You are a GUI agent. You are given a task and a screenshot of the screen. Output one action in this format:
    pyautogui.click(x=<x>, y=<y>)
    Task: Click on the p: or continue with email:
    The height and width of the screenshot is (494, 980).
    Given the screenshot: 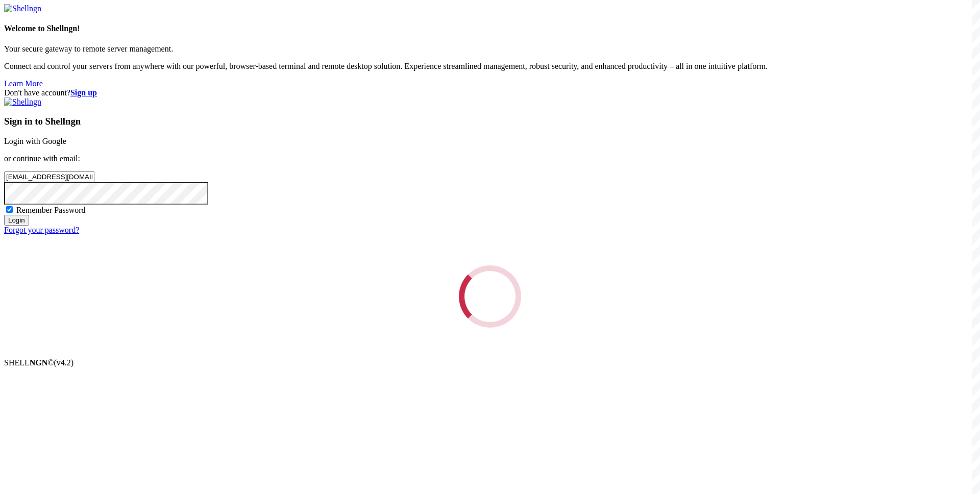 What is the action you would take?
    pyautogui.click(x=490, y=159)
    